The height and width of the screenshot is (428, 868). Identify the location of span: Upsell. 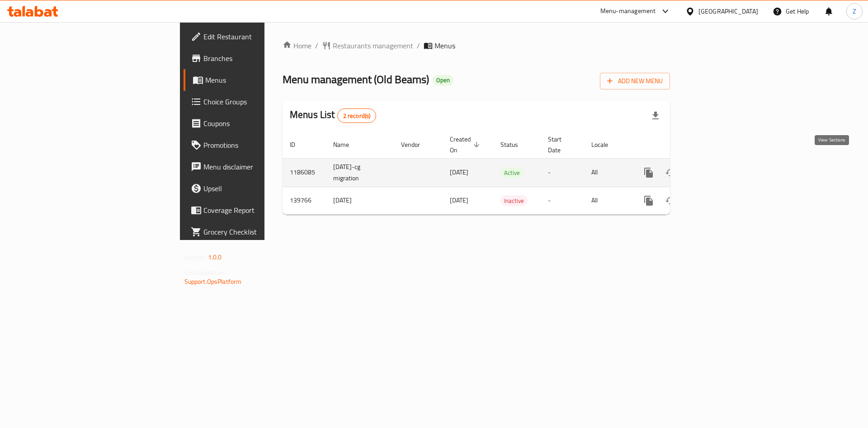
(261, 188).